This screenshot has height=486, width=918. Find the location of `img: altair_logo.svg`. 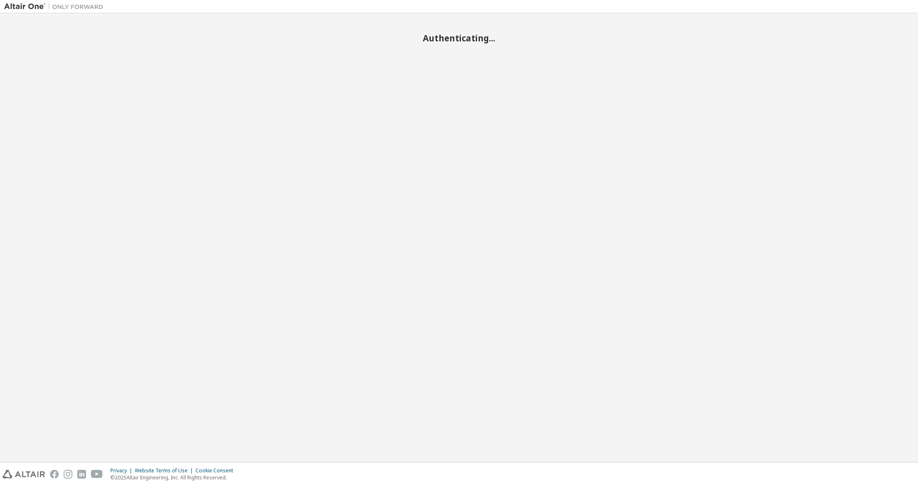

img: altair_logo.svg is located at coordinates (24, 474).